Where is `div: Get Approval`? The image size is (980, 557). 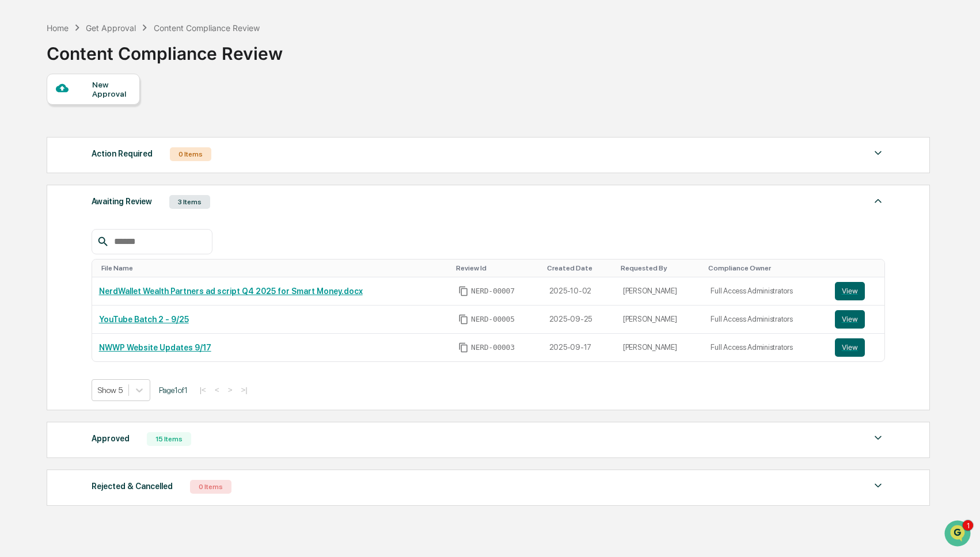 div: Get Approval is located at coordinates (111, 27).